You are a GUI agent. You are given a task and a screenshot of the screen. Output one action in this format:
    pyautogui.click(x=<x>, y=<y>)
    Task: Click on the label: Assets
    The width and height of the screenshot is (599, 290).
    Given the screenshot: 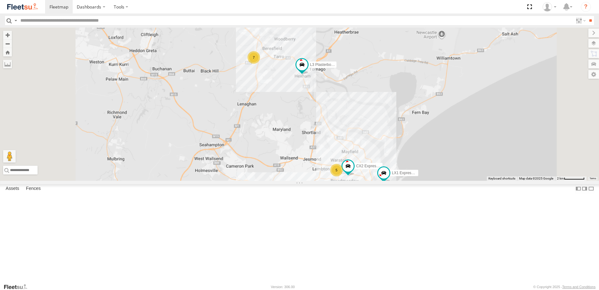 What is the action you would take?
    pyautogui.click(x=12, y=188)
    